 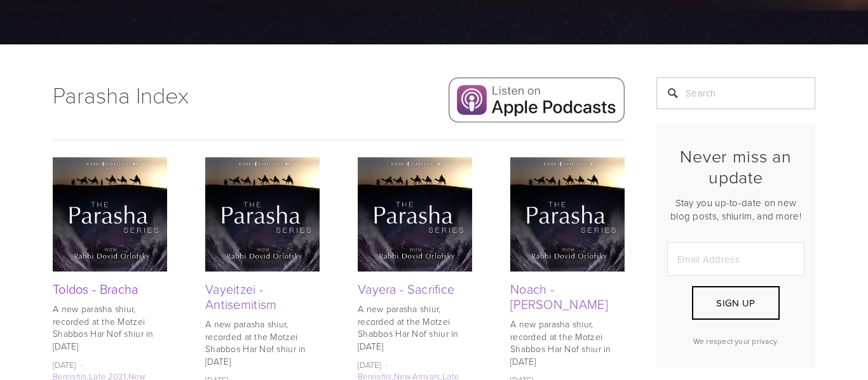 I want to click on a: Noach - Yoshev B'Emtza HaTeiva, so click(x=568, y=215).